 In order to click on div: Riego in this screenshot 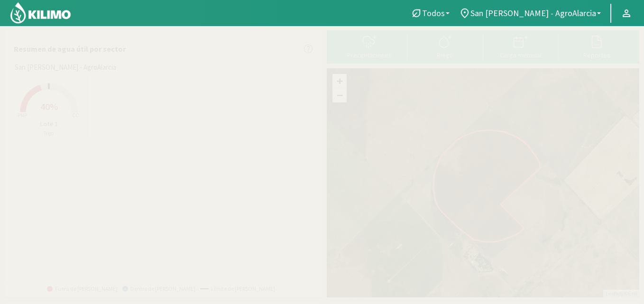, I will do `click(445, 55)`.